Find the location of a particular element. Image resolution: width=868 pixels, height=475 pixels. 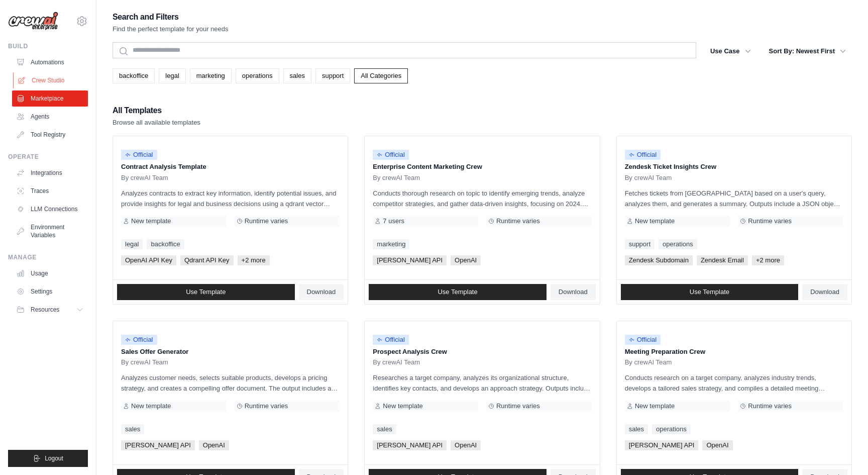

span: OpenAI API Key is located at coordinates (149, 261).